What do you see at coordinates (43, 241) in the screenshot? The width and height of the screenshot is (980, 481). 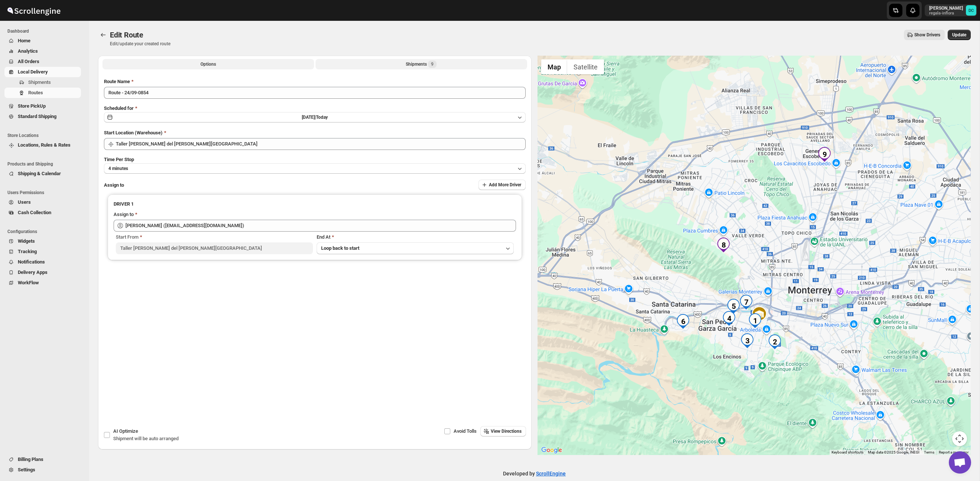 I see `button: Widgets` at bounding box center [43, 241].